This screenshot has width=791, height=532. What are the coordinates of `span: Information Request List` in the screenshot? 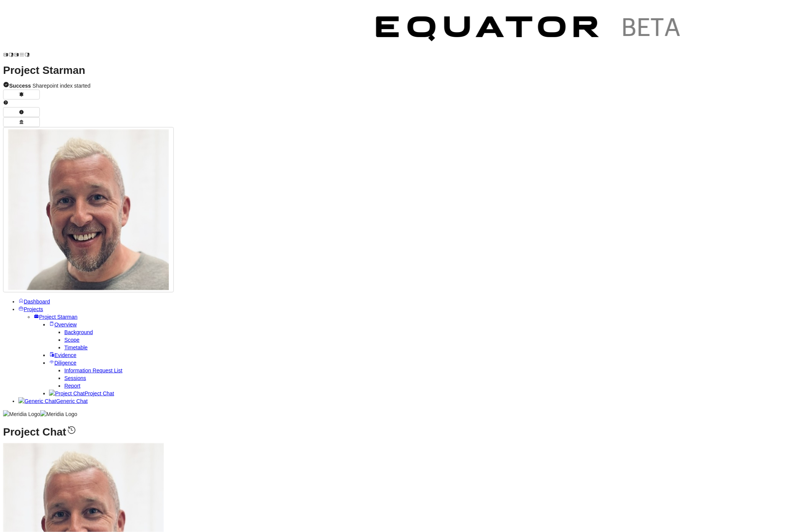 It's located at (93, 370).